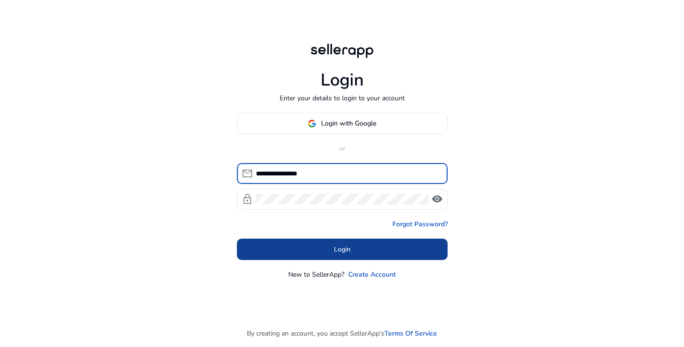 This screenshot has width=684, height=347. What do you see at coordinates (437, 199) in the screenshot?
I see `span: visibility` at bounding box center [437, 199].